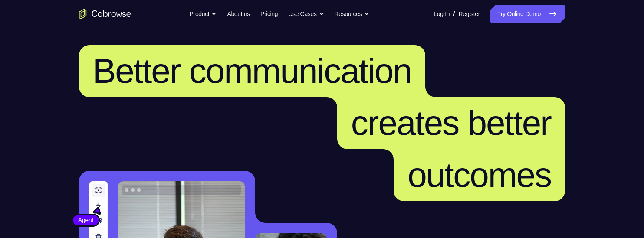 Image resolution: width=644 pixels, height=238 pixels. Describe the element at coordinates (528, 14) in the screenshot. I see `a: Try Online Demo` at that location.